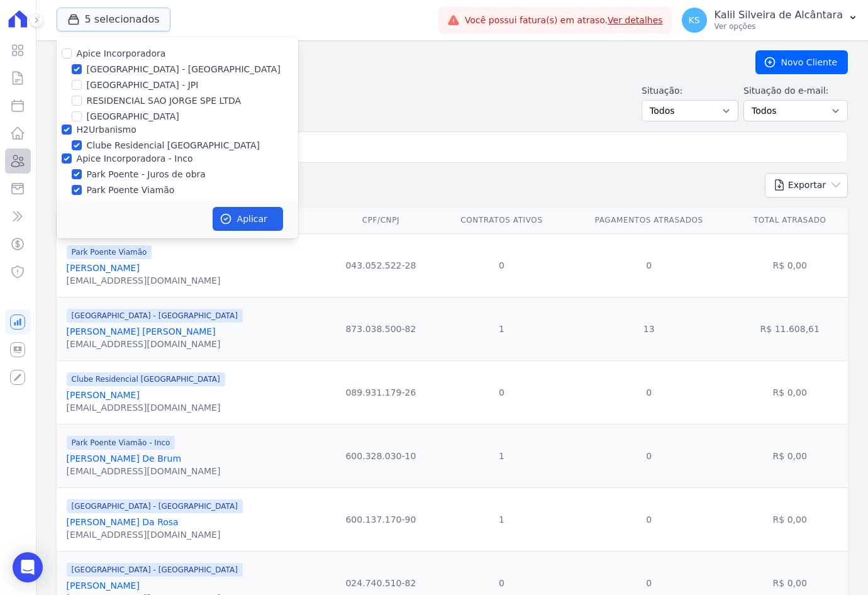  I want to click on button: 5 selecionados, so click(113, 19).